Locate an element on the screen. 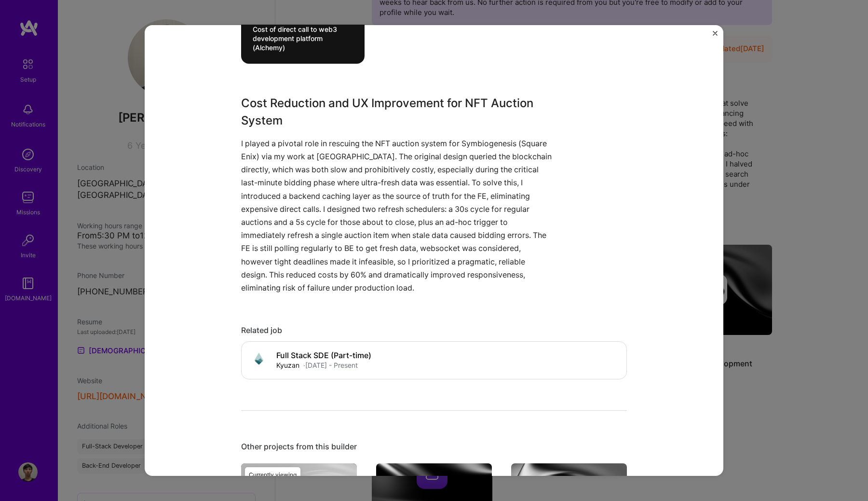 The height and width of the screenshot is (501, 868). img: Company logo is located at coordinates (259, 359).